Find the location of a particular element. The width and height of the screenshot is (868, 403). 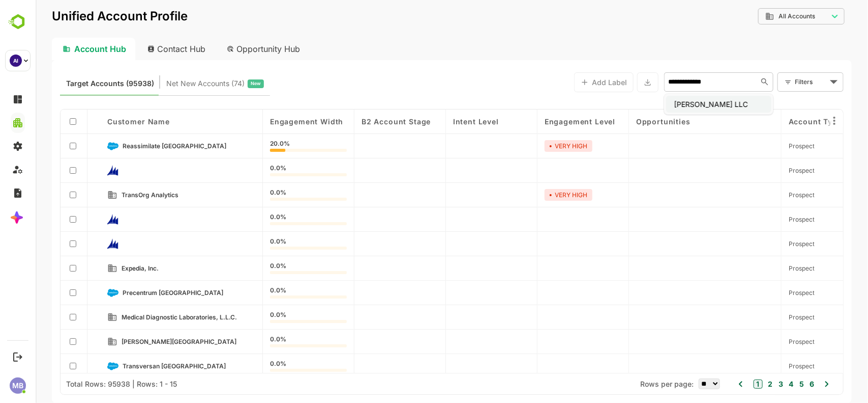

span: New is located at coordinates (220, 83).